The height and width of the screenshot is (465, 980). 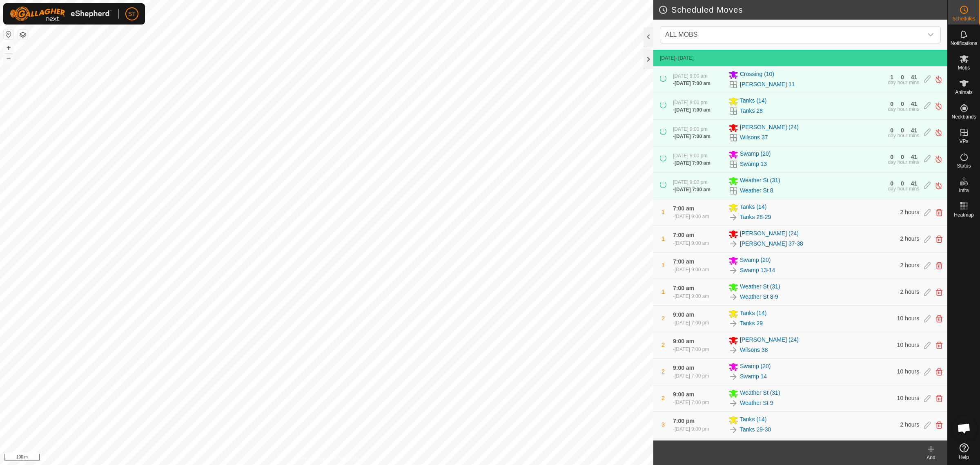 I want to click on a: Contact Us, so click(x=346, y=458).